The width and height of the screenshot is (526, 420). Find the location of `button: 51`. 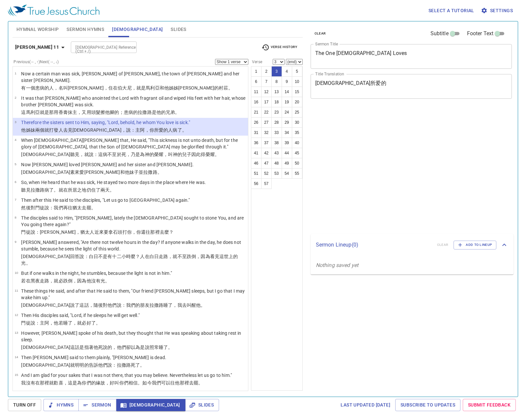

button: 51 is located at coordinates (256, 174).